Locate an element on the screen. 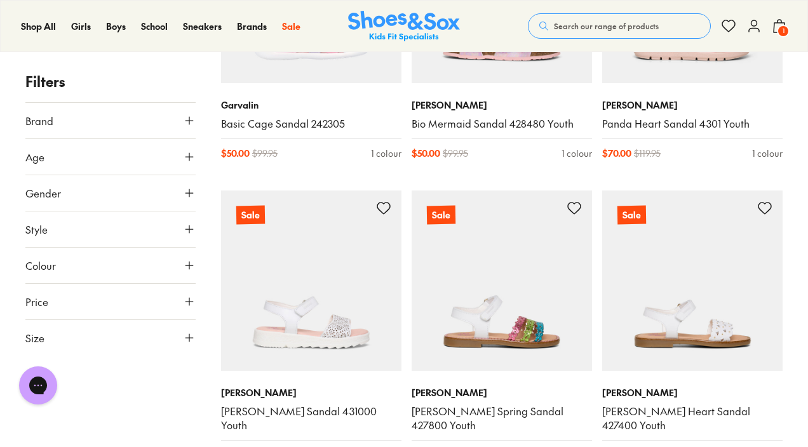 The width and height of the screenshot is (808, 447). span: $ 70.00 is located at coordinates (616, 153).